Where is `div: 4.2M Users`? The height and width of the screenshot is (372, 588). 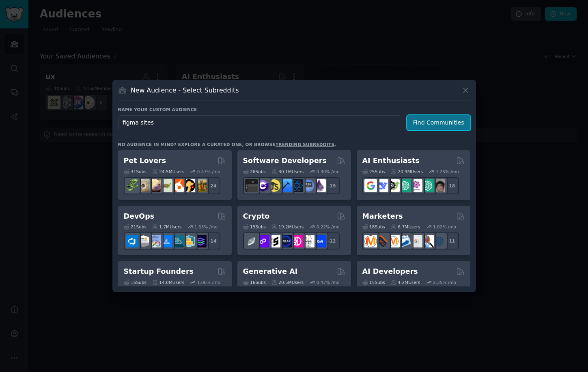 div: 4.2M Users is located at coordinates (405, 283).